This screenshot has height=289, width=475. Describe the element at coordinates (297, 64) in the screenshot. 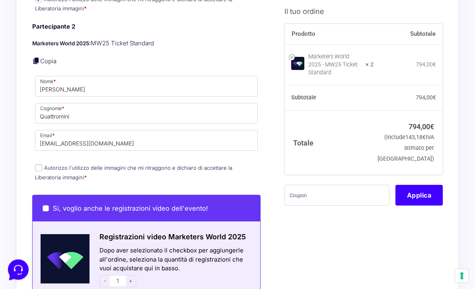

I see `img: Marketers World 2025 - MW25 Ticket Standard` at that location.